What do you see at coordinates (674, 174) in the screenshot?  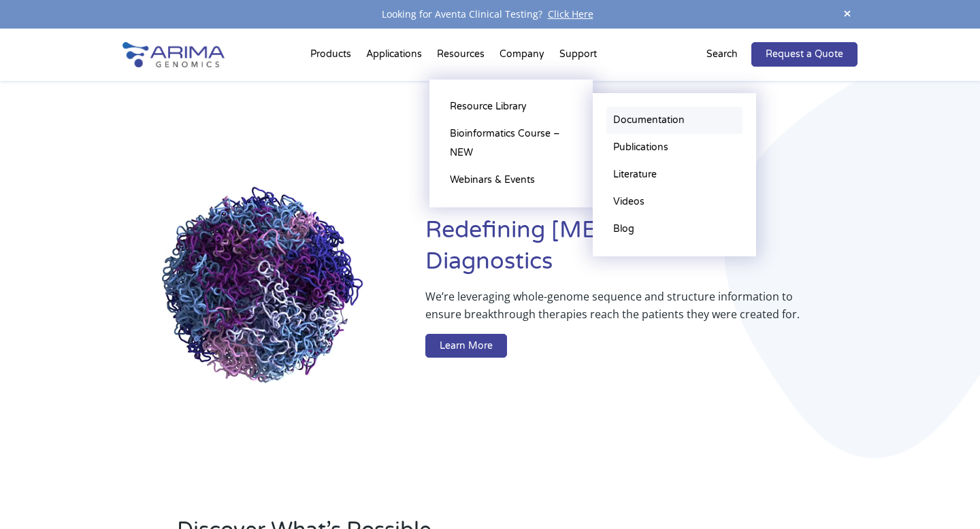 I see `a: Literature` at bounding box center [674, 174].